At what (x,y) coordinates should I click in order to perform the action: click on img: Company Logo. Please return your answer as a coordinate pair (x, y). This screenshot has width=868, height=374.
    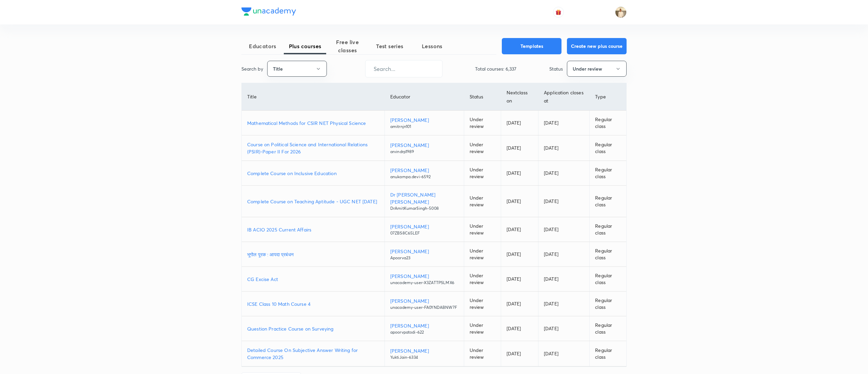
    Looking at the image, I should click on (269, 12).